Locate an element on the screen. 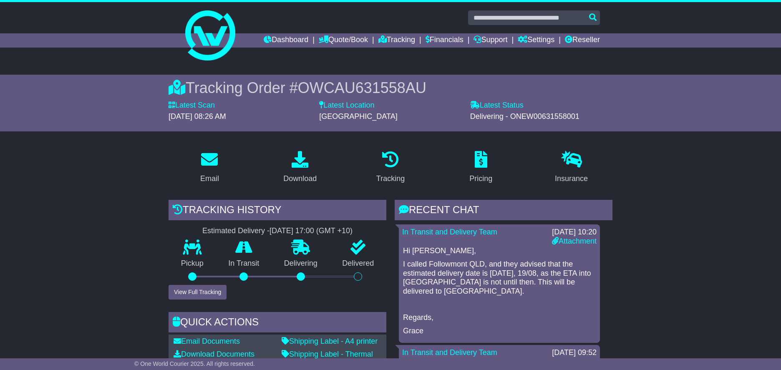 The width and height of the screenshot is (781, 370). label: Latest Location is located at coordinates (346, 105).